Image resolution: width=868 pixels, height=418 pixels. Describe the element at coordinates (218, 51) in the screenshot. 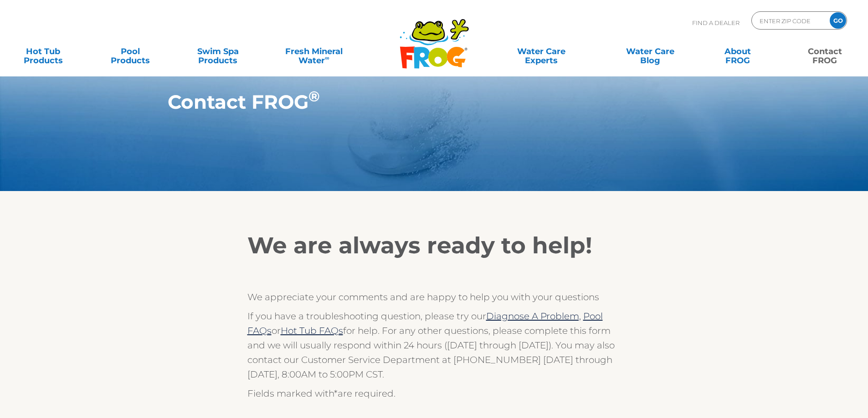

I see `a: Swim SpaProducts` at that location.